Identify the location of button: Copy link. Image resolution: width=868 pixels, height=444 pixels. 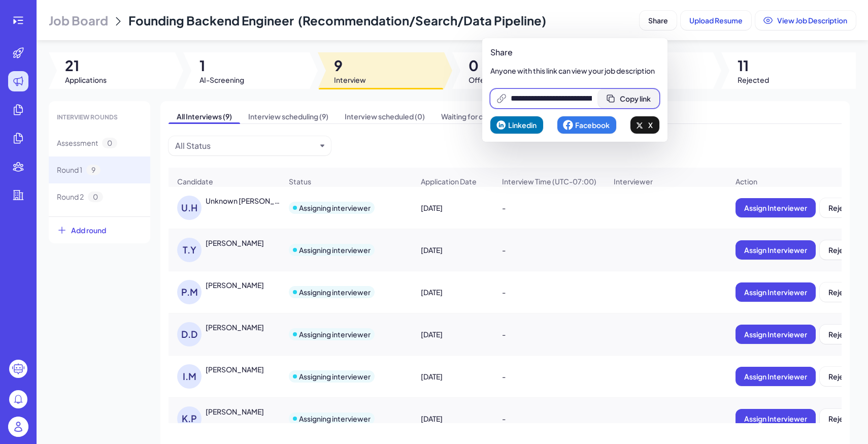
(628, 99).